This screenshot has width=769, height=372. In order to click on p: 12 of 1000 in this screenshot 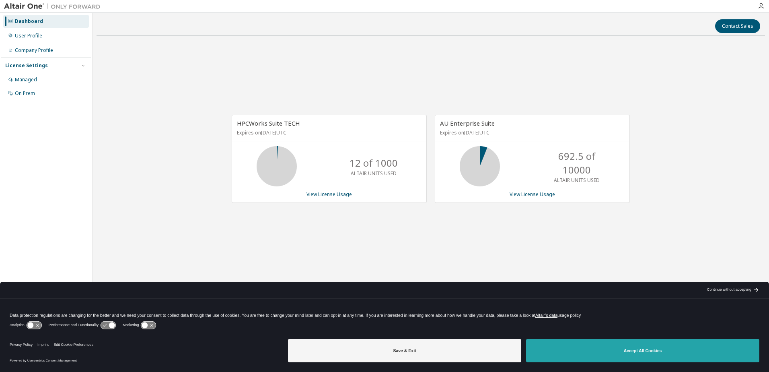, I will do `click(374, 163)`.